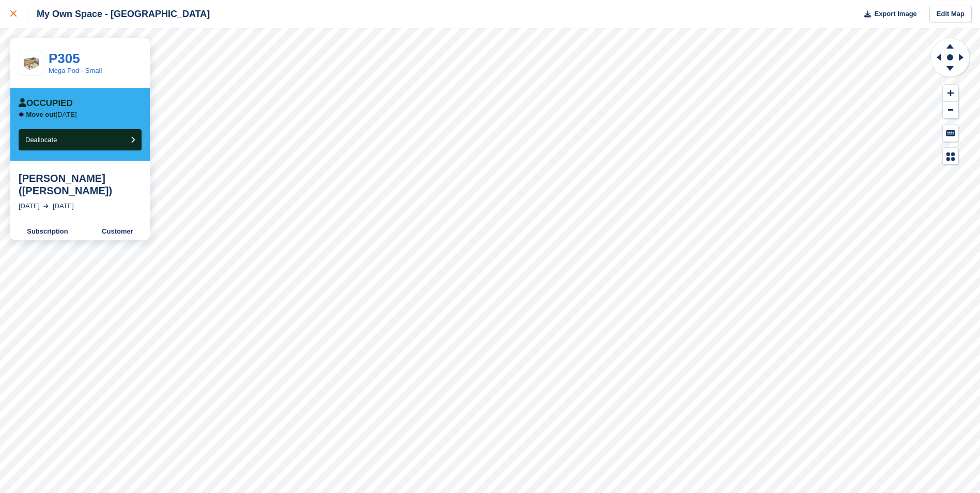 Image resolution: width=980 pixels, height=493 pixels. Describe the element at coordinates (951, 133) in the screenshot. I see `button: Keyboard Shortcuts` at that location.